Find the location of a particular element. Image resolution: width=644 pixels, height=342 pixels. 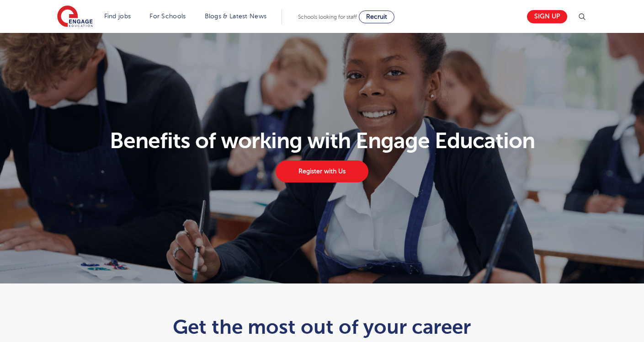

a: Find jobs is located at coordinates (117, 16).